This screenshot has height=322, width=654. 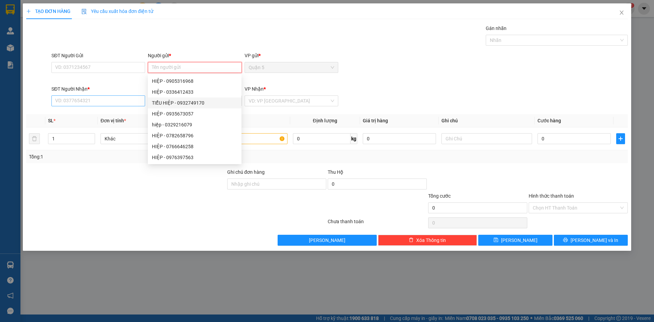 What do you see at coordinates (194, 92) in the screenshot?
I see `div: HIỆP - 0336412433` at bounding box center [194, 92].